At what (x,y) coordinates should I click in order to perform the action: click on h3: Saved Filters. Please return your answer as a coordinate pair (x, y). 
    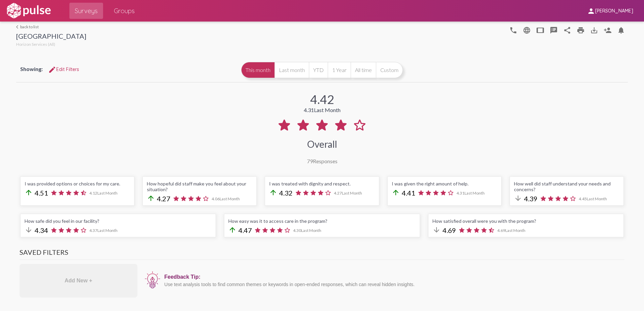
    Looking at the image, I should click on (322, 254).